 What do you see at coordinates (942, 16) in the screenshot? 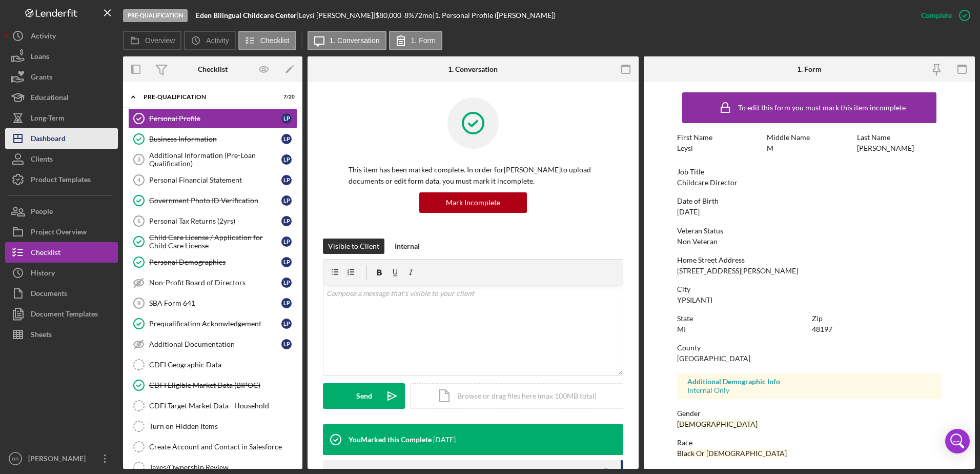
I see `button: Complete` at bounding box center [942, 16].